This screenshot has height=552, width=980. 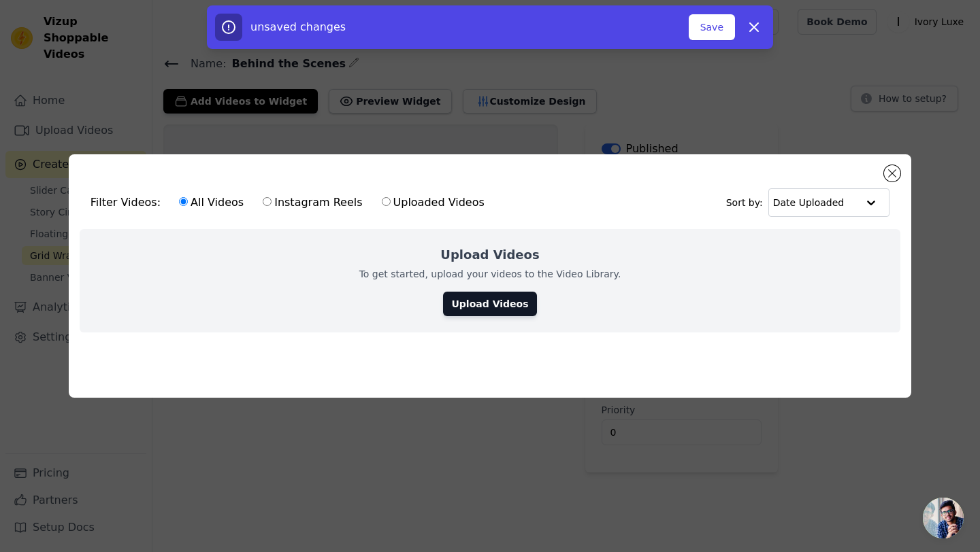 What do you see at coordinates (712, 27) in the screenshot?
I see `button: Save` at bounding box center [712, 27].